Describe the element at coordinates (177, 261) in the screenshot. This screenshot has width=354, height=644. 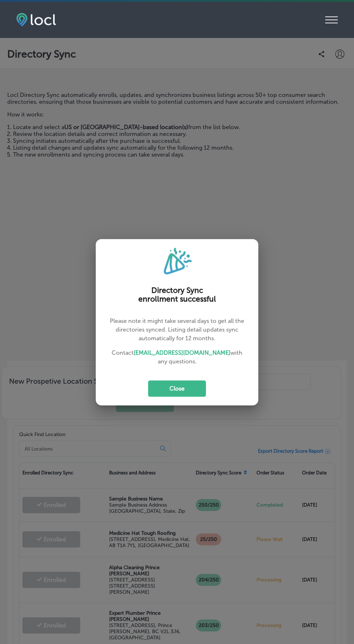
I see `img: fPwAAAABJRU5ErkJggg==` at that location.